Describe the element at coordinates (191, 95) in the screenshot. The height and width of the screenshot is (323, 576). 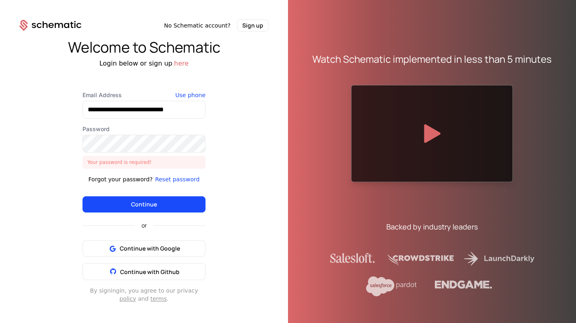
I see `button: Use phone` at that location.